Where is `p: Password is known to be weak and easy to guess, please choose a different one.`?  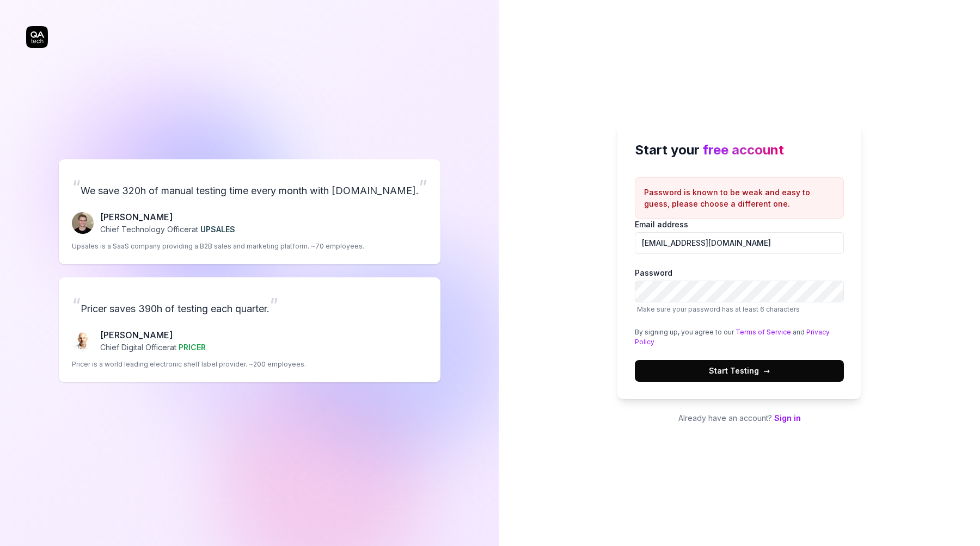
p: Password is known to be weak and easy to guess, please choose a different one. is located at coordinates (739, 198).